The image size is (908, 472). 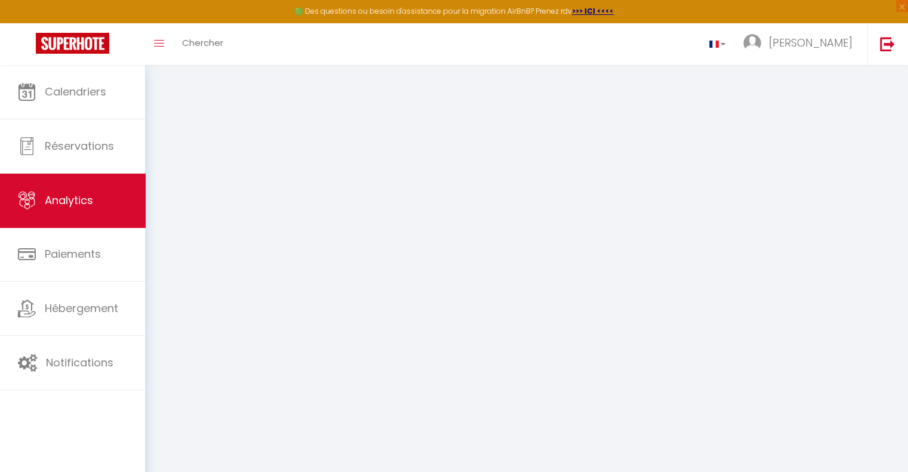 What do you see at coordinates (202, 44) in the screenshot?
I see `a: Chercher` at bounding box center [202, 44].